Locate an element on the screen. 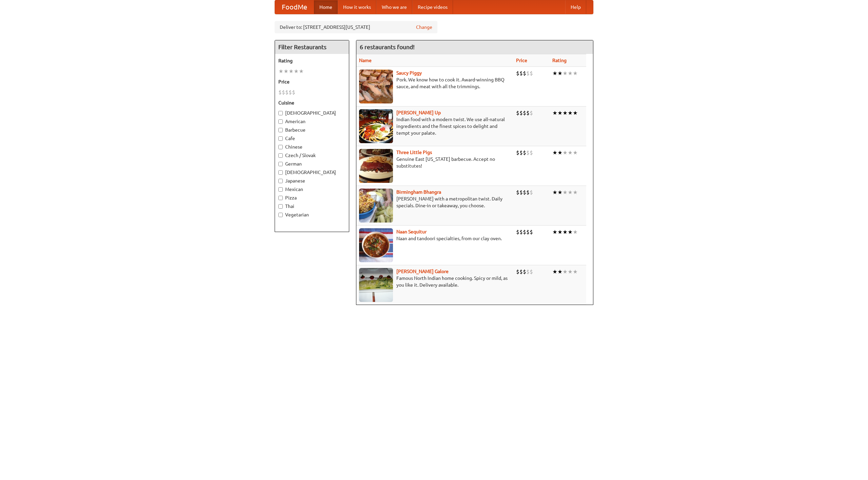 The width and height of the screenshot is (868, 480). label: American is located at coordinates (312, 121).